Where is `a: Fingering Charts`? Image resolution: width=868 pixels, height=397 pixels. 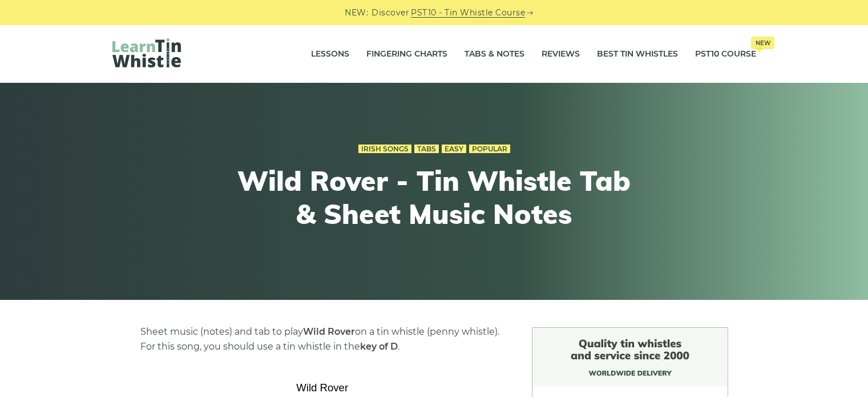 a: Fingering Charts is located at coordinates (407, 55).